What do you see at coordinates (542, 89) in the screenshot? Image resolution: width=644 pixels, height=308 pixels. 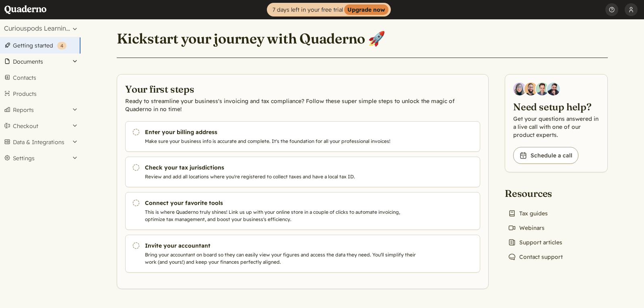 I see `img: Ivo Oltmans, Business Developer at Quaderno` at bounding box center [542, 89].